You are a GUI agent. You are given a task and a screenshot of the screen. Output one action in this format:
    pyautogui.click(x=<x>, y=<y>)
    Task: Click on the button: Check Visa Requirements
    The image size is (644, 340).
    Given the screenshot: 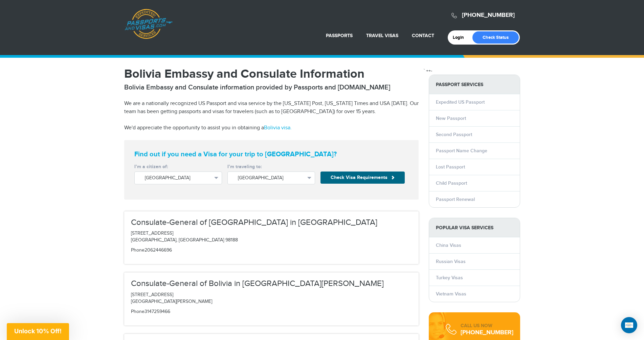 What is the action you would take?
    pyautogui.click(x=363, y=177)
    